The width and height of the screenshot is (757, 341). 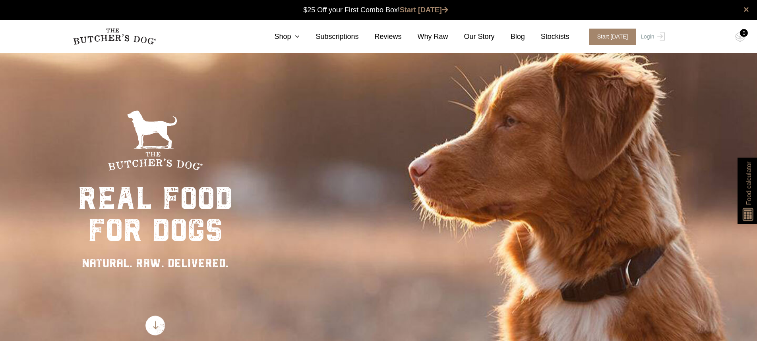 What do you see at coordinates (510, 37) in the screenshot?
I see `a: Blog` at bounding box center [510, 37].